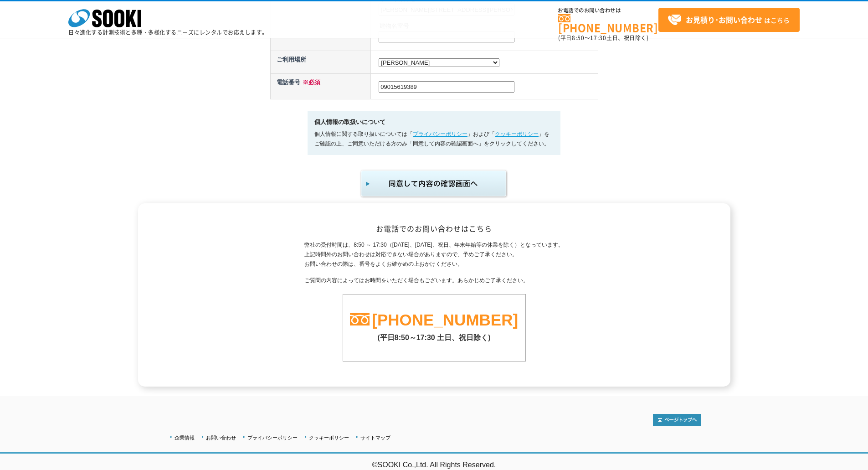  Describe the element at coordinates (168, 32) in the screenshot. I see `p: 日々進化する計測技術と多種・多様化するニーズにレンタルでお応えします。` at that location.